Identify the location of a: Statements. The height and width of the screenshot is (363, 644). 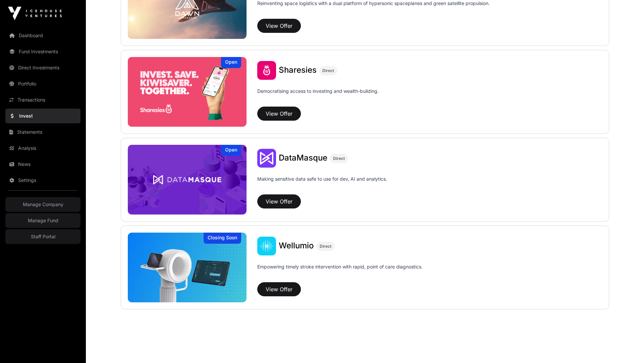
(43, 132).